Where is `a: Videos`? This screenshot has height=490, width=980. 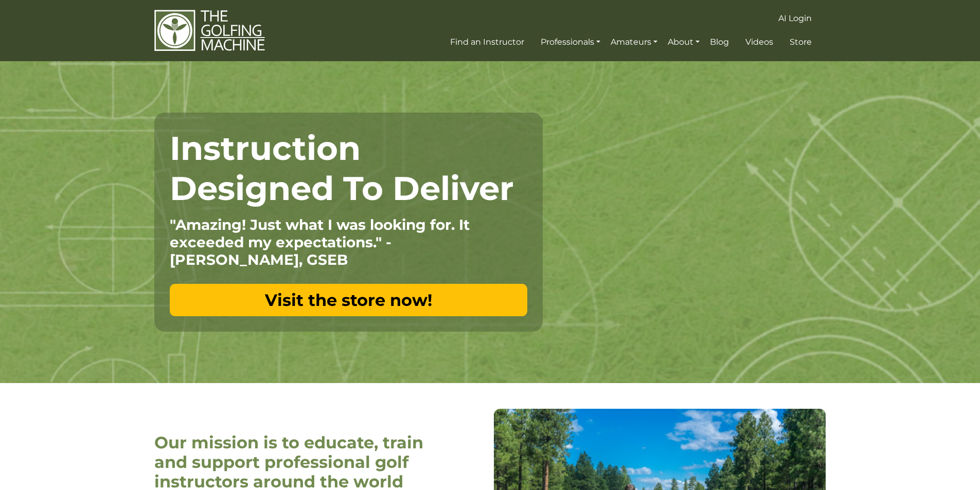
a: Videos is located at coordinates (759, 42).